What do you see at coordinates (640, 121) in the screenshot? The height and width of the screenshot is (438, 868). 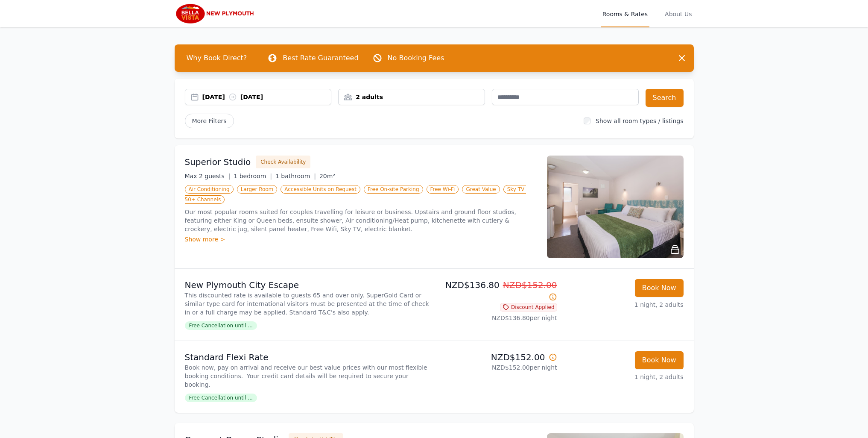 I see `label: Show all room types / listings` at bounding box center [640, 121].